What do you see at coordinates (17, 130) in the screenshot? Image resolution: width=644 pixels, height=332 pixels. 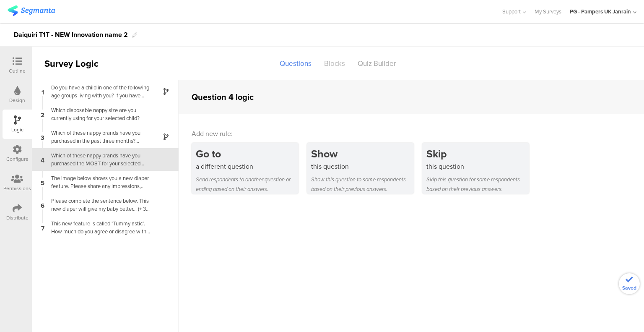 I see `div: Logic` at bounding box center [17, 130].